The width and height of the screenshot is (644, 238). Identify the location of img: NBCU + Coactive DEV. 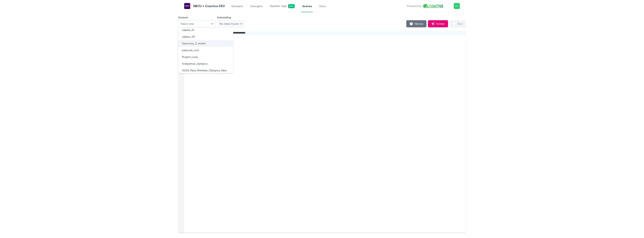
(187, 6).